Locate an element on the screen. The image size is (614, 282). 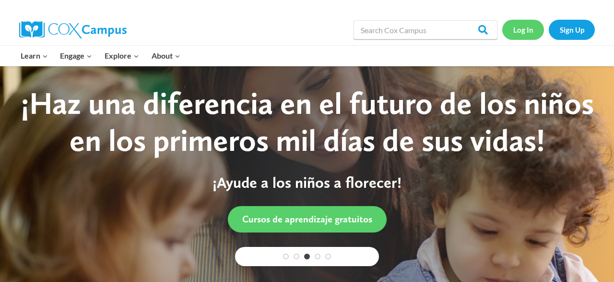
nav: Primary Navigation is located at coordinates (100, 56).